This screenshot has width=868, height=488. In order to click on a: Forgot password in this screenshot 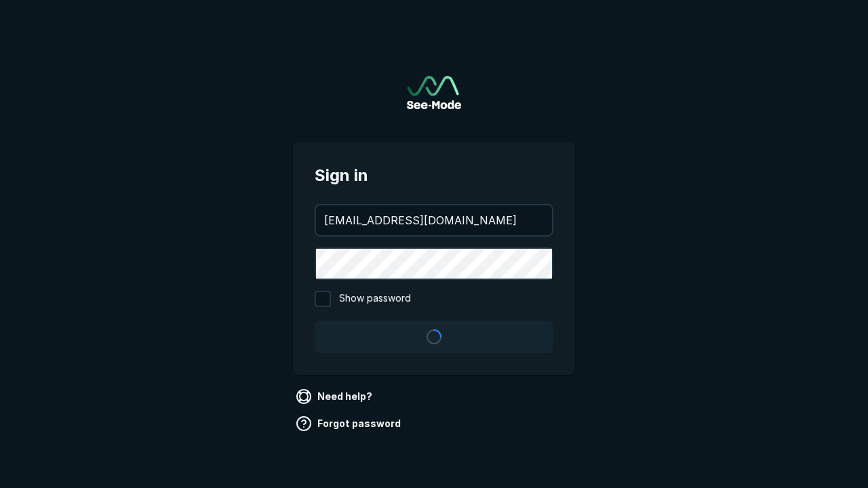, I will do `click(350, 423)`.